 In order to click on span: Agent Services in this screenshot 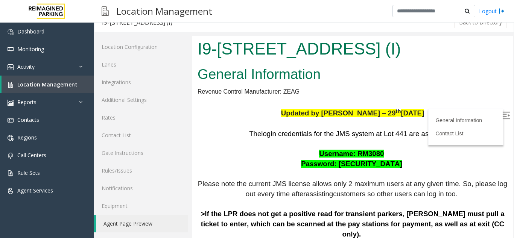, I will do `click(35, 191)`.